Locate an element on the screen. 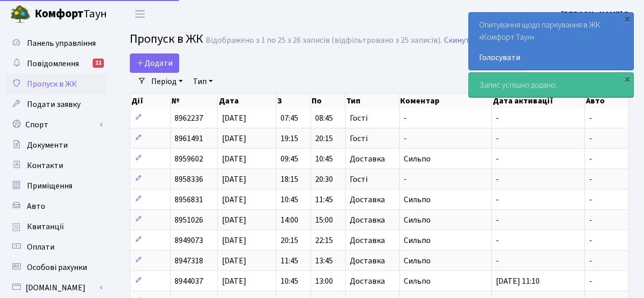  span: Таун is located at coordinates (71, 15).